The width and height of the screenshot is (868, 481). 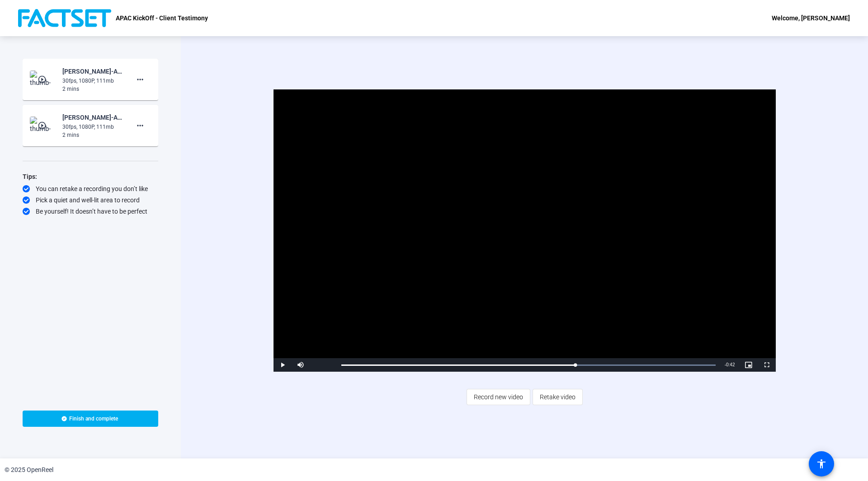 What do you see at coordinates (90, 418) in the screenshot?
I see `button: Finish and complete` at bounding box center [90, 418].